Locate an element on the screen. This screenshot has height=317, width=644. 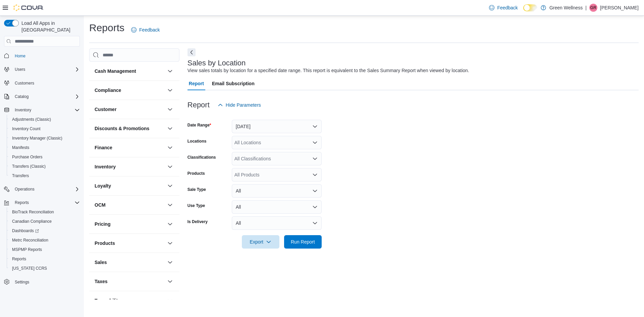
a: BioTrack Reconciliation is located at coordinates (33, 212).